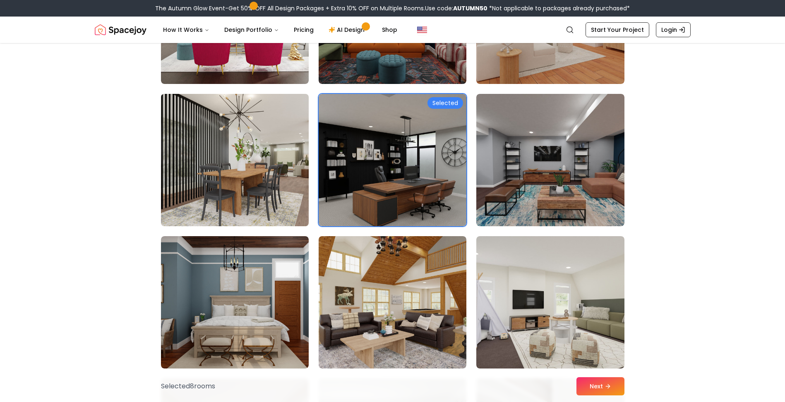 The width and height of the screenshot is (785, 402). What do you see at coordinates (445, 103) in the screenshot?
I see `div: Selected` at bounding box center [445, 103].